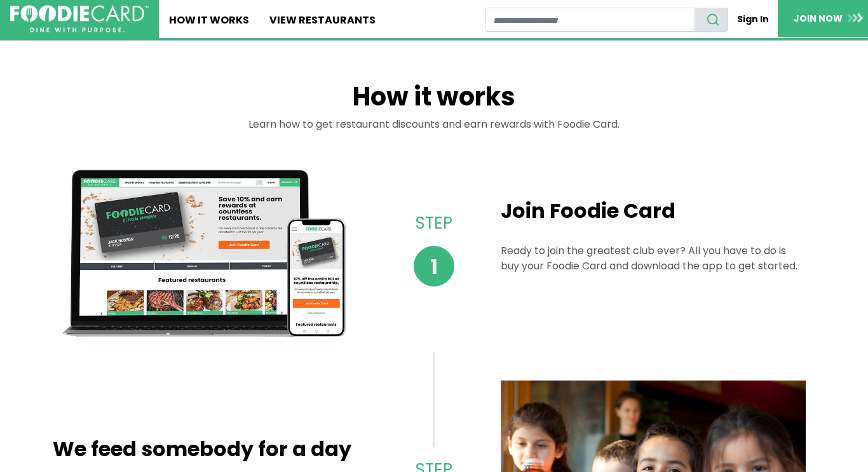 The width and height of the screenshot is (868, 472). Describe the element at coordinates (205, 449) in the screenshot. I see `h2: We feed somebody for a day` at that location.